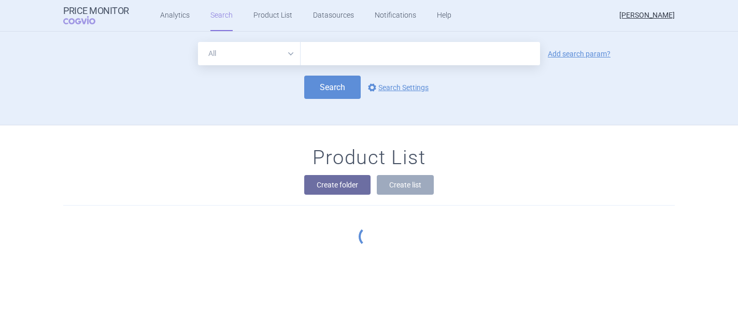 The height and width of the screenshot is (334, 738). I want to click on button: Create list, so click(405, 185).